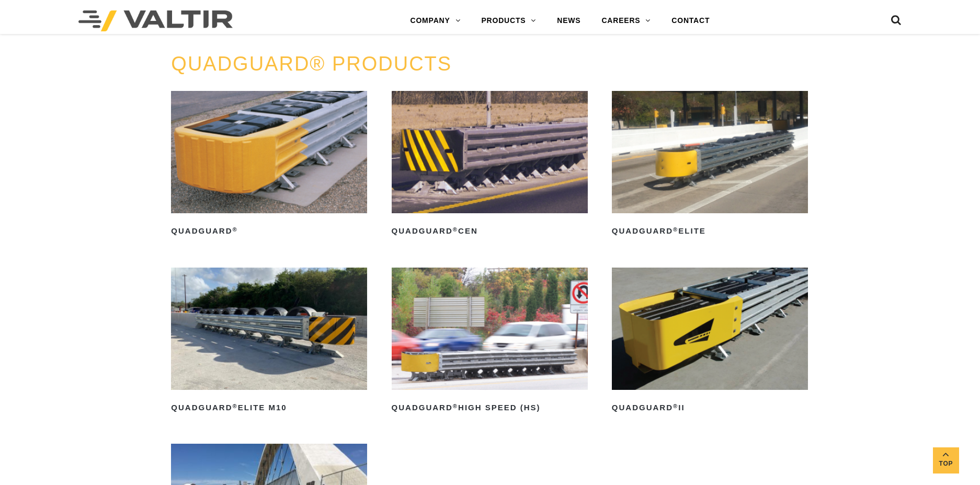 Image resolution: width=980 pixels, height=485 pixels. I want to click on a: CAREERS, so click(626, 21).